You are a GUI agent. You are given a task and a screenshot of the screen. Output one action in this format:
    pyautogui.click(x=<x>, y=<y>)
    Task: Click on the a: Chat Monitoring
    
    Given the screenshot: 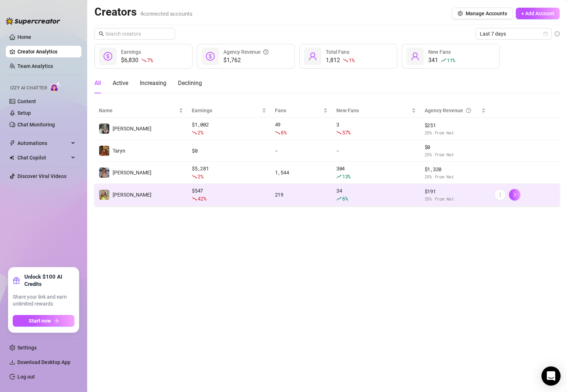 What is the action you would take?
    pyautogui.click(x=36, y=124)
    